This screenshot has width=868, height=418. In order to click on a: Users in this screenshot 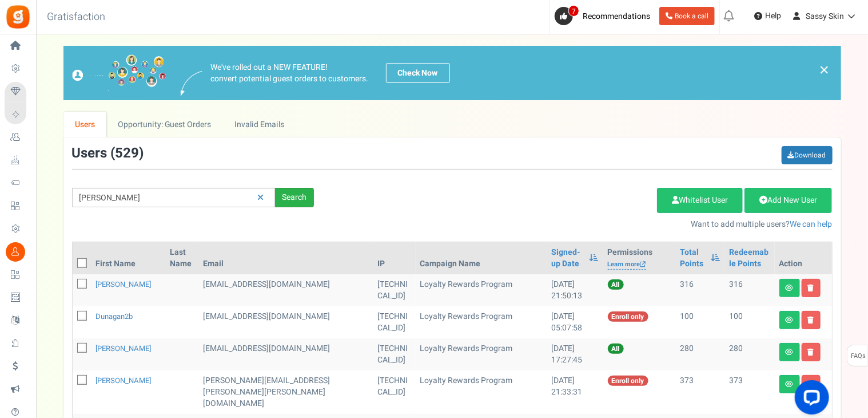, I will do `click(85, 124)`.